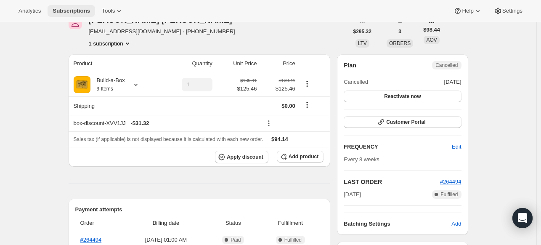 The height and width of the screenshot is (245, 541). What do you see at coordinates (105, 89) in the screenshot?
I see `small: 9 Items` at bounding box center [105, 89].